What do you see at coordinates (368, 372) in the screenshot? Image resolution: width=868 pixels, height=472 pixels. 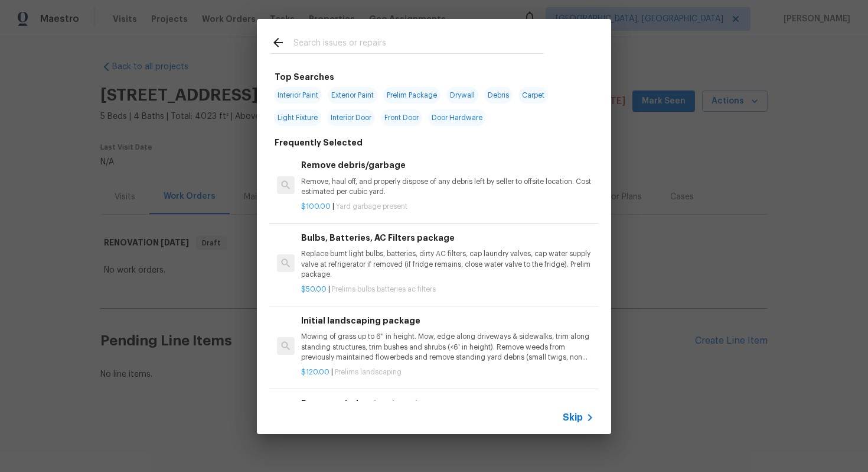 I see `span: Prelims landscaping` at bounding box center [368, 372].